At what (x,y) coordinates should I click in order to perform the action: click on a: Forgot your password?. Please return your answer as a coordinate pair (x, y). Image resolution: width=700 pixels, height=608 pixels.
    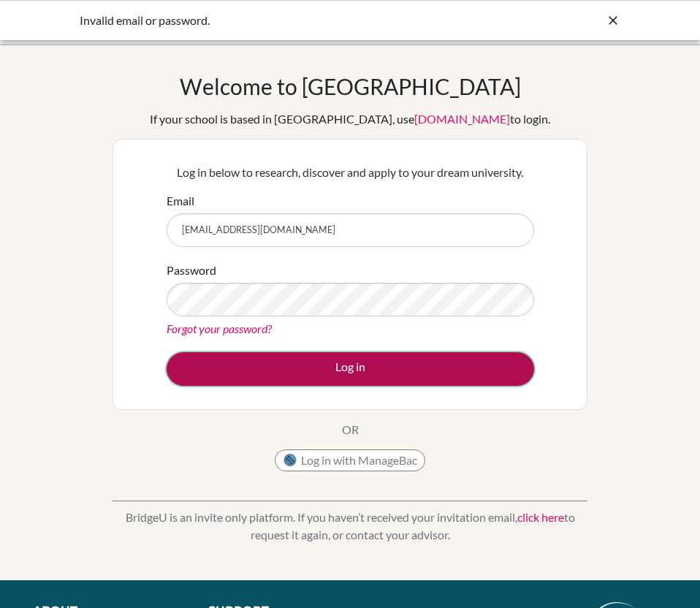
    Looking at the image, I should click on (219, 328).